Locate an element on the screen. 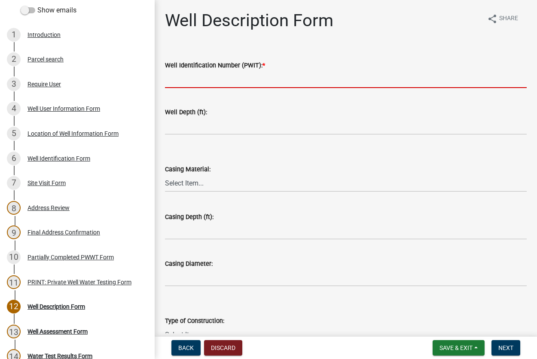  div: Well Identification Form is located at coordinates (59, 159).